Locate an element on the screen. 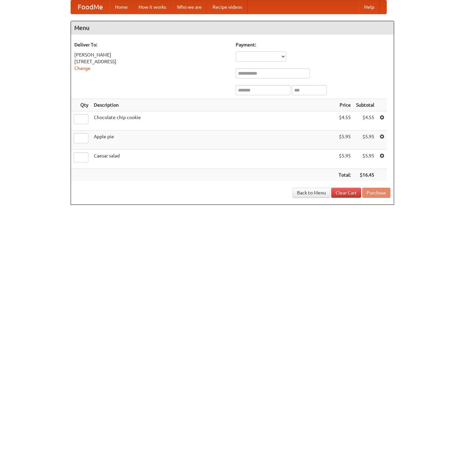  a: Clear Cart is located at coordinates (346, 193).